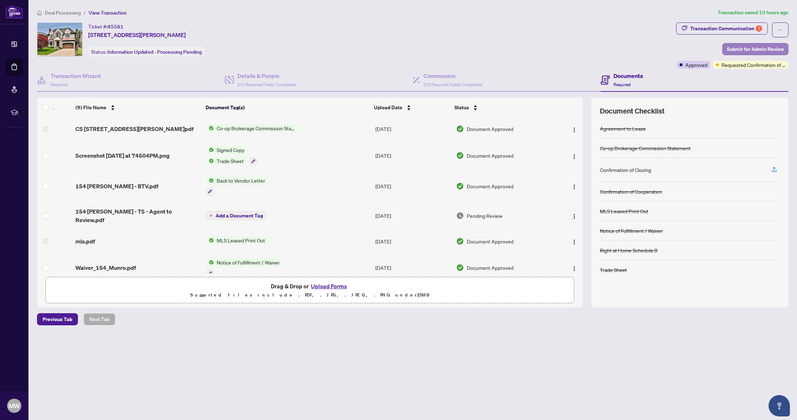 The width and height of the screenshot is (797, 420). What do you see at coordinates (237, 186) in the screenshot?
I see `button: Status IconBack to Vendor Letter` at bounding box center [237, 186].